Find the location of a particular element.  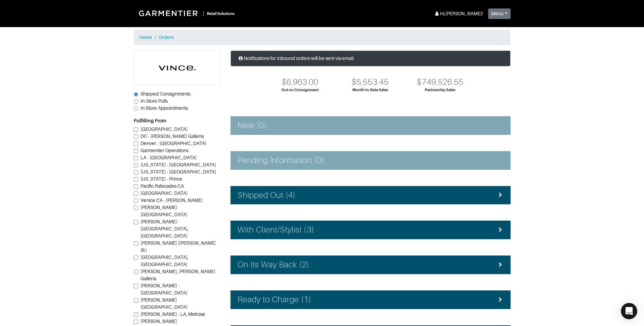

div: Partnership Sales is located at coordinates (440, 90).